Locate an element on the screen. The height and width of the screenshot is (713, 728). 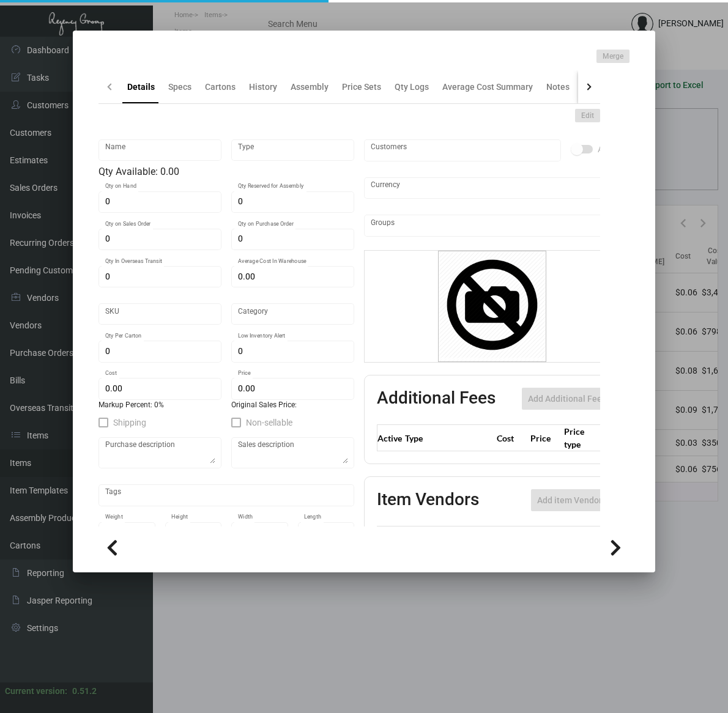
span: Non-sellable is located at coordinates (269, 422).